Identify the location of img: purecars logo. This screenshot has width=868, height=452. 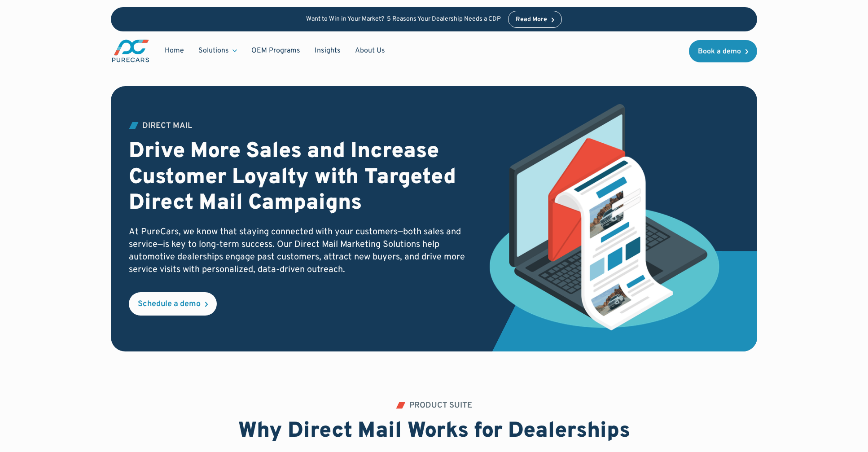
(130, 51).